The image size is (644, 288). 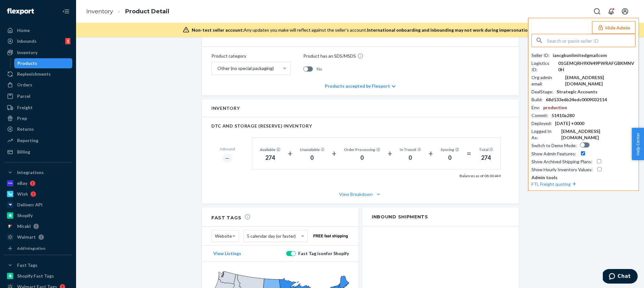 What do you see at coordinates (38, 249) in the screenshot?
I see `a: Add Integration` at bounding box center [38, 249].